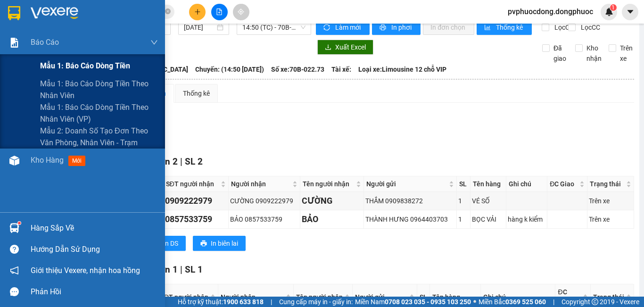 Image resolution: width=644 pixels, height=307 pixels. What do you see at coordinates (165, 269) in the screenshot?
I see `span: Đơn 1` at bounding box center [165, 269].